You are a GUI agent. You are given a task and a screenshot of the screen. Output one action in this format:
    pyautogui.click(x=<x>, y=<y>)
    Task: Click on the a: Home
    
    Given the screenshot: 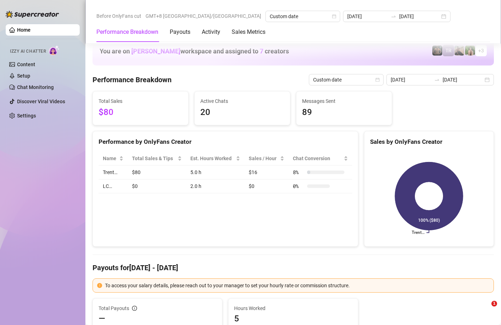 What is the action you would take?
    pyautogui.click(x=24, y=30)
    